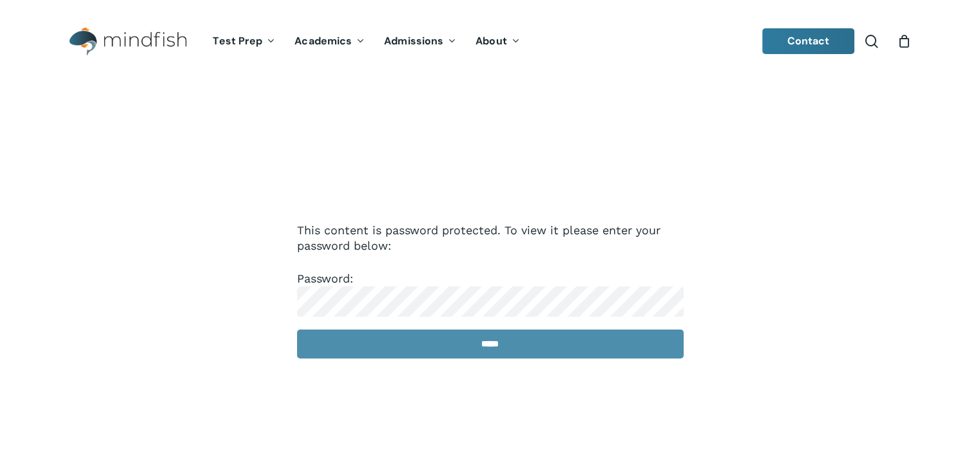  Describe the element at coordinates (491, 247) in the screenshot. I see `p: This content is password protected. To view it please enter your password below:` at that location.